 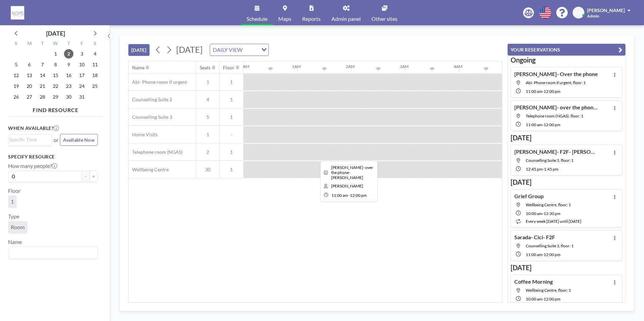 What do you see at coordinates (243, 66) in the screenshot?
I see `div: 12AM` at bounding box center [243, 66].